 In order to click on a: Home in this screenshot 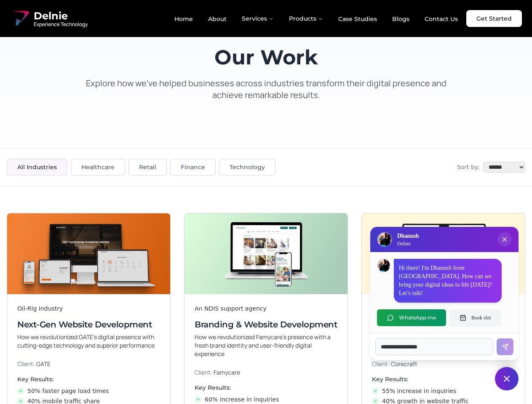, I will do `click(183, 19)`.